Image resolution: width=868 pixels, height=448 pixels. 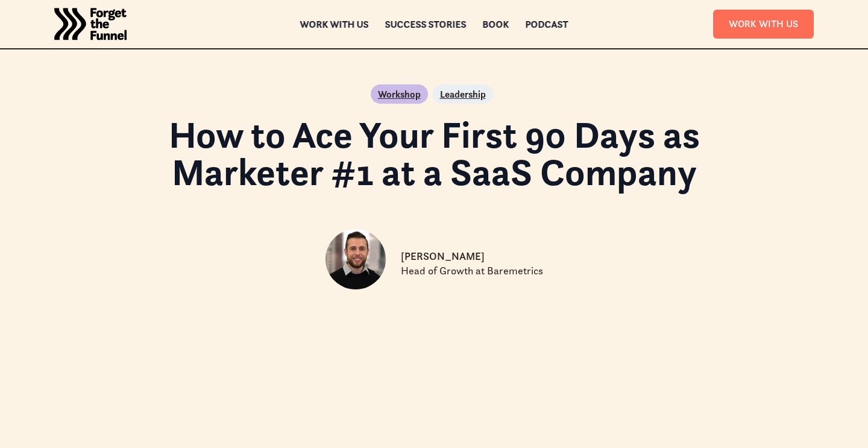 I want to click on p: Leadership, so click(x=463, y=94).